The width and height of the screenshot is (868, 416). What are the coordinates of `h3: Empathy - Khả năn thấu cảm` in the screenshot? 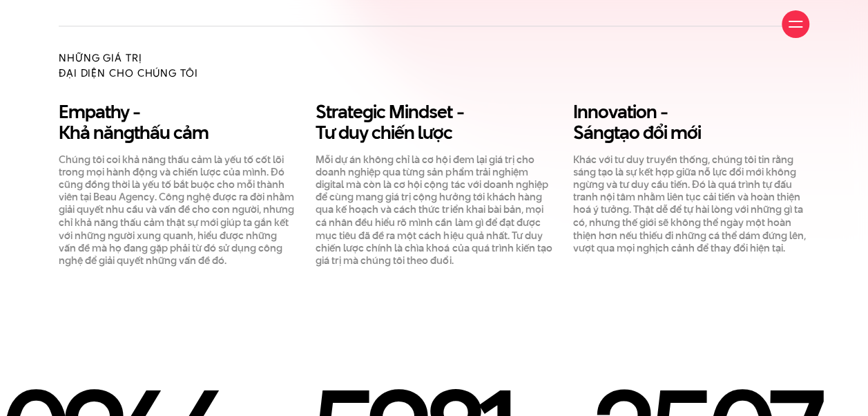 It's located at (176, 122).